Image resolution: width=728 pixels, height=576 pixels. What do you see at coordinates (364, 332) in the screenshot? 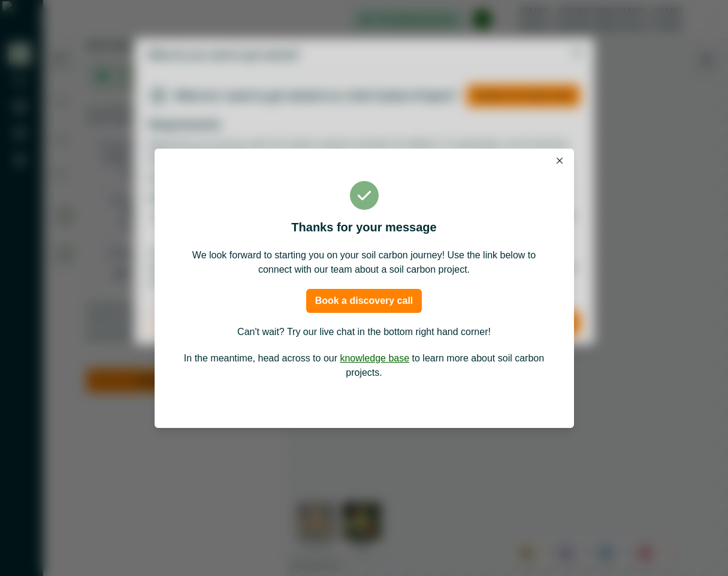
I see `p: Can't wait? Try our live chat in the bottom right hand corner!` at bounding box center [364, 332].